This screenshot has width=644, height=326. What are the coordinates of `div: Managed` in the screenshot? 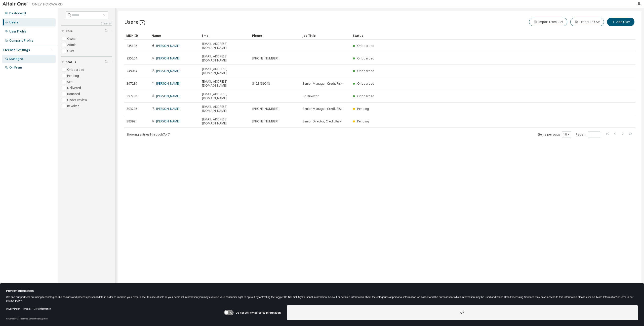 It's located at (16, 59).